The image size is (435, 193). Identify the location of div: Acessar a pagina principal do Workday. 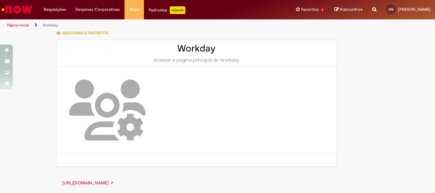
(196, 60).